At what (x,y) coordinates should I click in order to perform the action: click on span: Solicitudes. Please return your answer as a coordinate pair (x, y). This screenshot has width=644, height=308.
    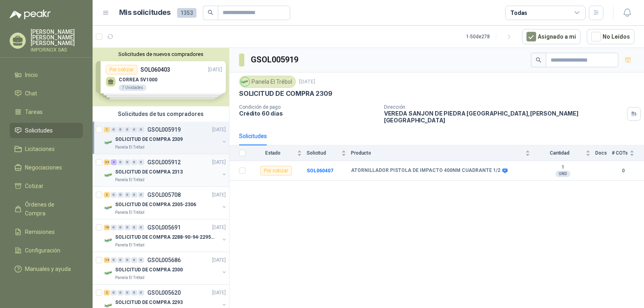
    Looking at the image, I should click on (38, 130).